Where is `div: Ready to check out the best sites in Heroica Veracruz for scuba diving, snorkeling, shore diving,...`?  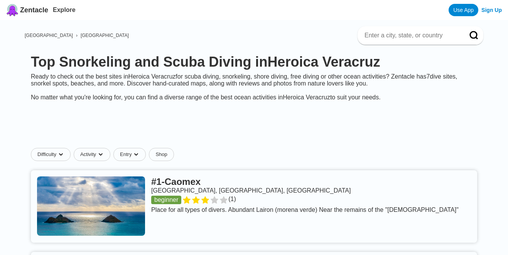 div: Ready to check out the best sites in Heroica Veracruz for scuba diving, snorkeling, shore diving,... is located at coordinates (254, 87).